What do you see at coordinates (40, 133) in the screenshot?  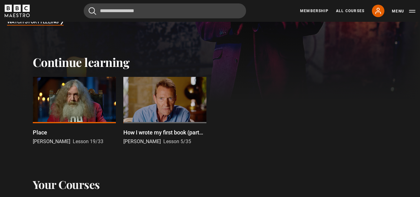 I see `p: Place` at bounding box center [40, 133].